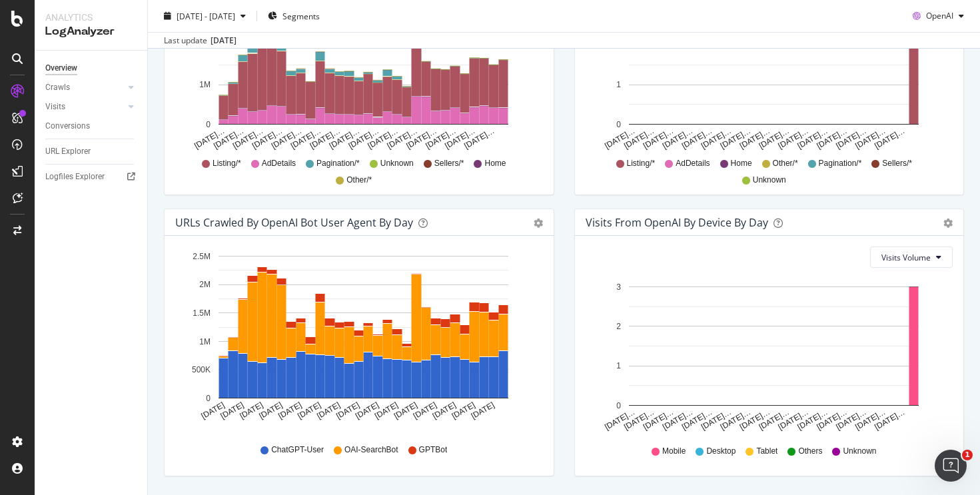 The width and height of the screenshot is (980, 495). Describe the element at coordinates (906, 257) in the screenshot. I see `span: Visits Volume` at that location.